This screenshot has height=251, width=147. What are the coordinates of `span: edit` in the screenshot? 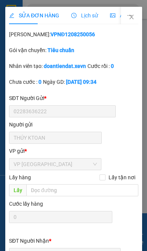 It's located at (12, 15).